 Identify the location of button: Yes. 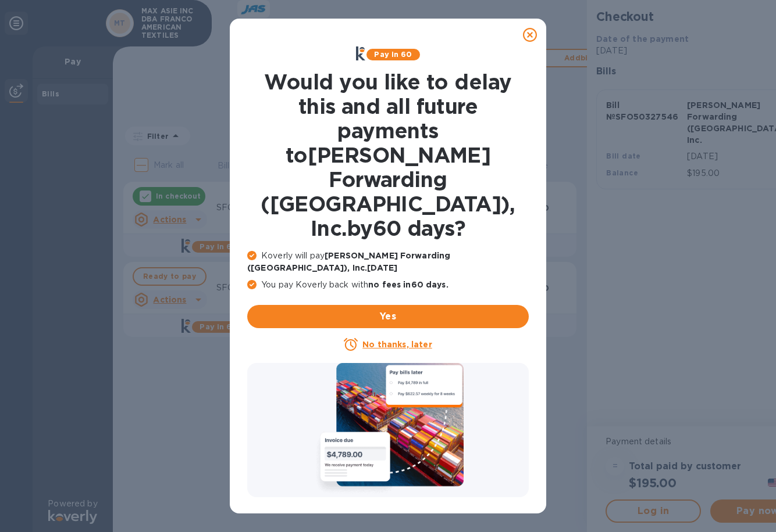
(388, 316).